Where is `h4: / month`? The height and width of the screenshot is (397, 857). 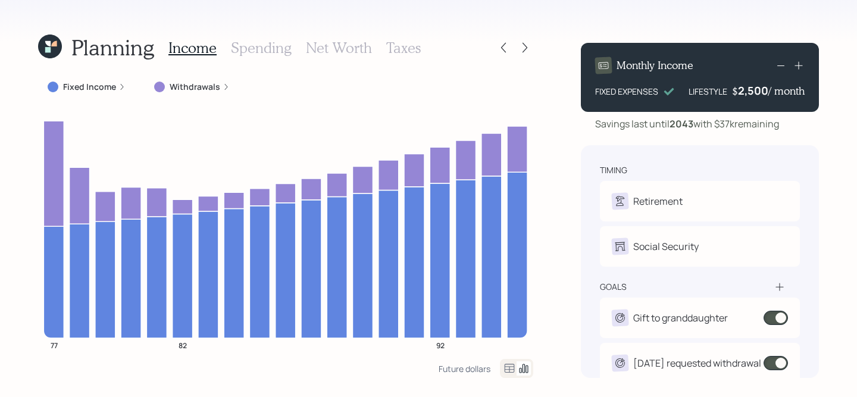
h4: / month is located at coordinates (787, 91).